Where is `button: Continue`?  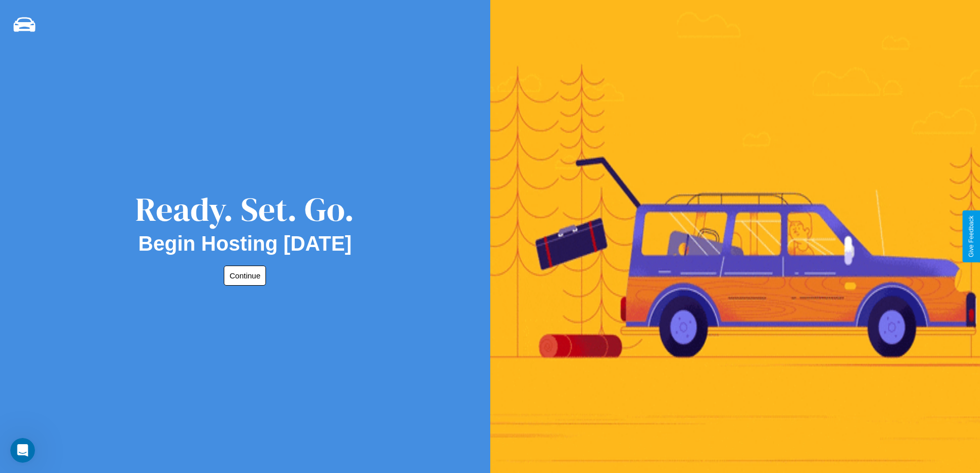 button: Continue is located at coordinates (245, 276).